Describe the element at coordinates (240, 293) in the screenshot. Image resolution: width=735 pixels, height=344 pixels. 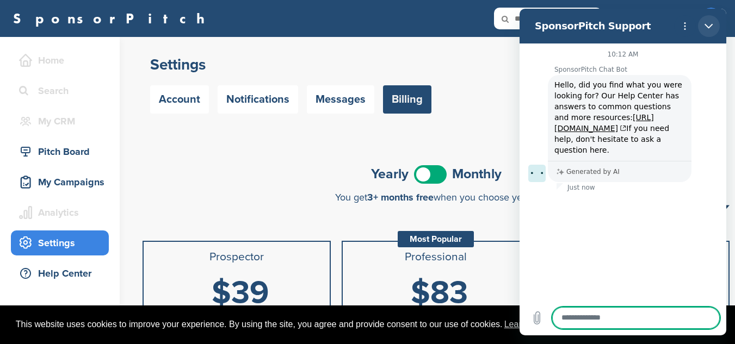
I see `span: $39` at that location.